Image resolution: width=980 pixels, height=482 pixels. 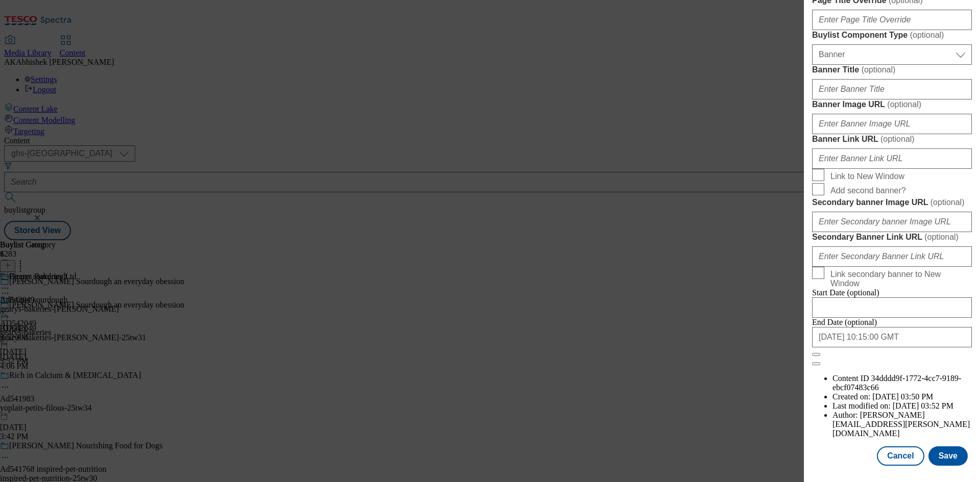 What do you see at coordinates (948, 456) in the screenshot?
I see `button: Save` at bounding box center [948, 456].